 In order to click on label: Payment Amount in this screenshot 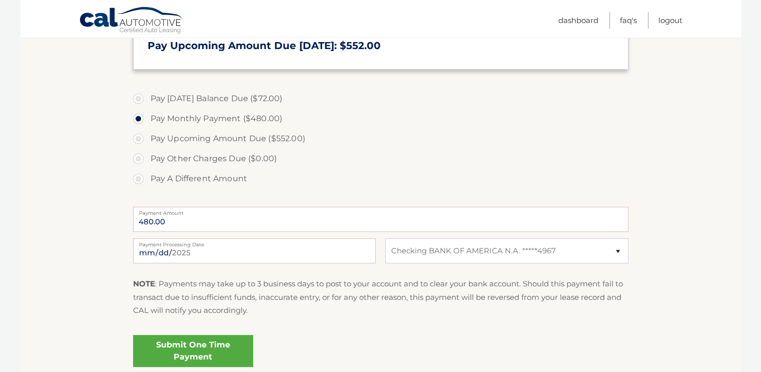, I will do `click(381, 211)`.